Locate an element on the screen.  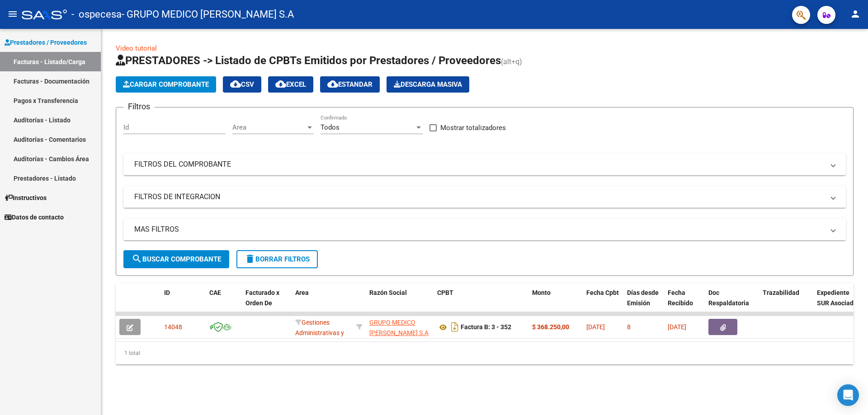
span: Doc Respaldatoria is located at coordinates (729, 298).